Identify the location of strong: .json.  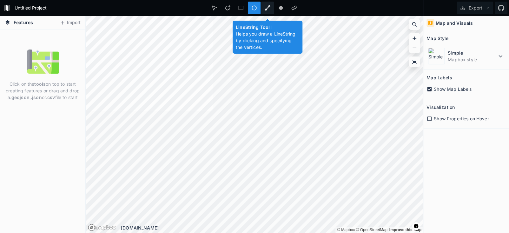
(36, 97).